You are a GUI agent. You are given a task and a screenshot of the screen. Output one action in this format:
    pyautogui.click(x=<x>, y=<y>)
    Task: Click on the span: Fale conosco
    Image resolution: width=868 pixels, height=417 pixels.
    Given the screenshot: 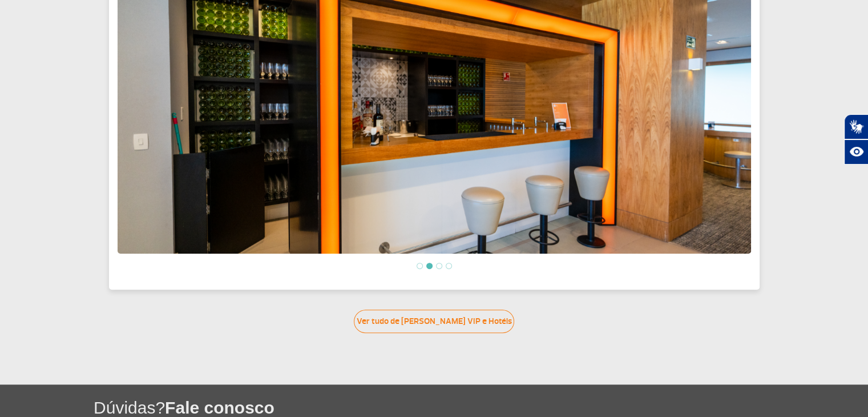 What is the action you would take?
    pyautogui.click(x=220, y=407)
    